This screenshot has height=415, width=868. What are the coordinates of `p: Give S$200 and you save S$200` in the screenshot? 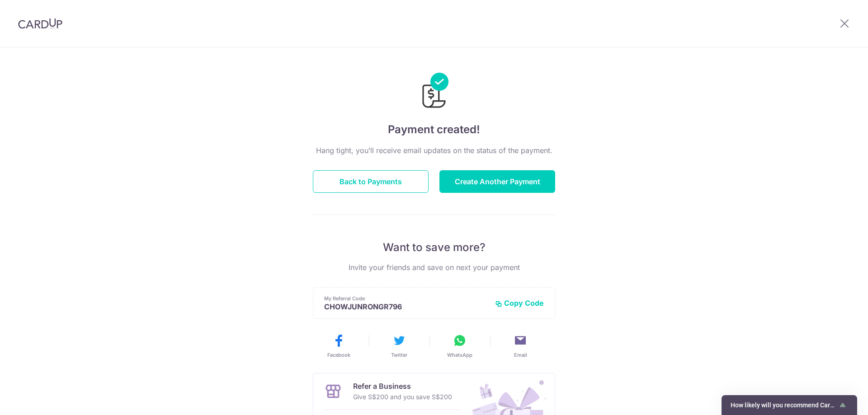 It's located at (402, 397).